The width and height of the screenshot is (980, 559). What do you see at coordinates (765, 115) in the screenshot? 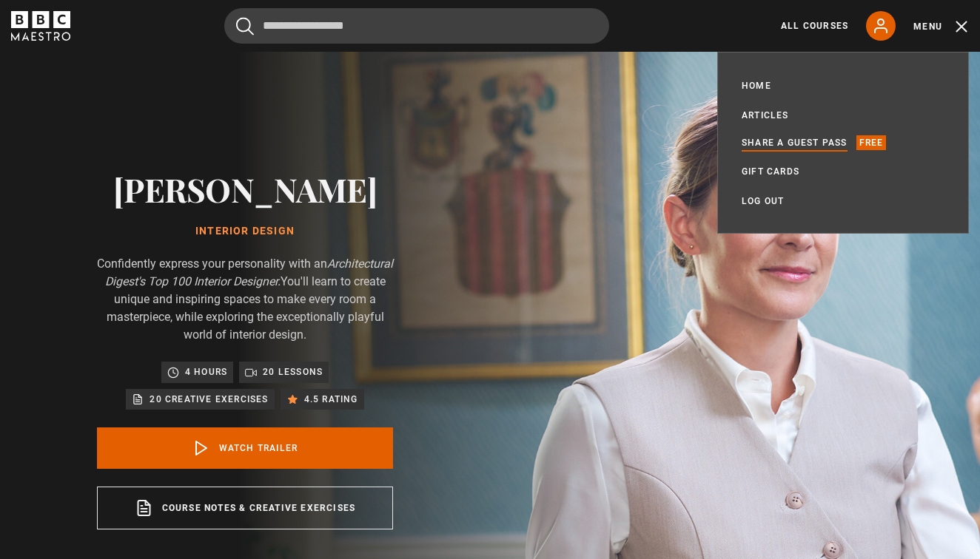
I see `a: Articles` at bounding box center [765, 115].